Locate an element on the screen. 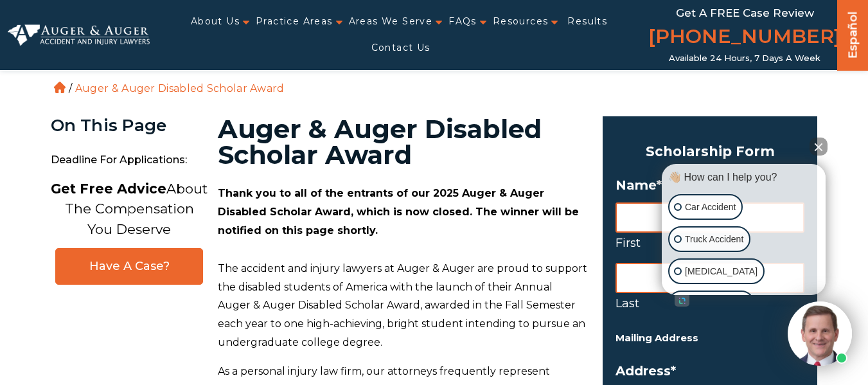  h1: Auger & Auger Disabled Scholar Award is located at coordinates (403, 142).